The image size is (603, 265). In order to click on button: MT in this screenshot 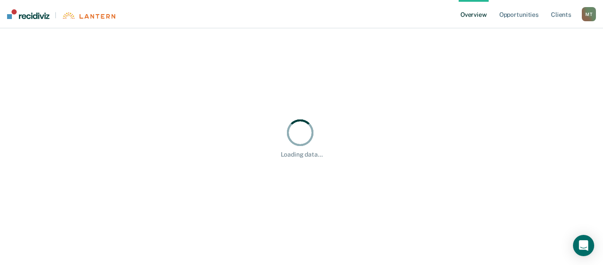, I will do `click(589, 14)`.